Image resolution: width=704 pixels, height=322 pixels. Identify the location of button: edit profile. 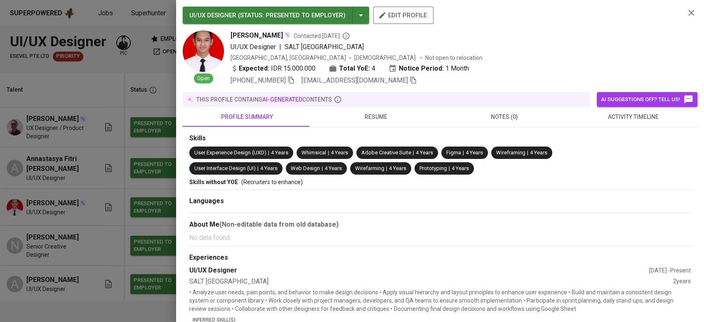
(403, 15).